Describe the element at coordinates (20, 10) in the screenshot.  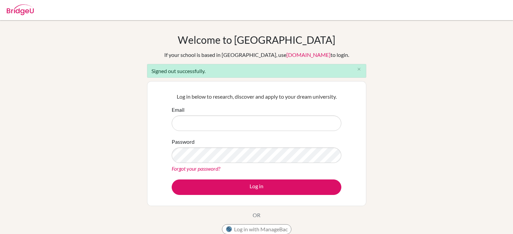
I see `img: Bridge-U` at that location.